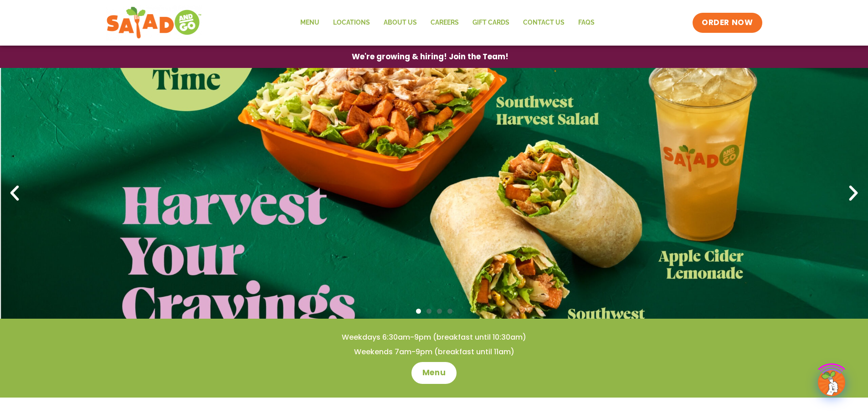  I want to click on span: Go to slide 2, so click(429, 311).